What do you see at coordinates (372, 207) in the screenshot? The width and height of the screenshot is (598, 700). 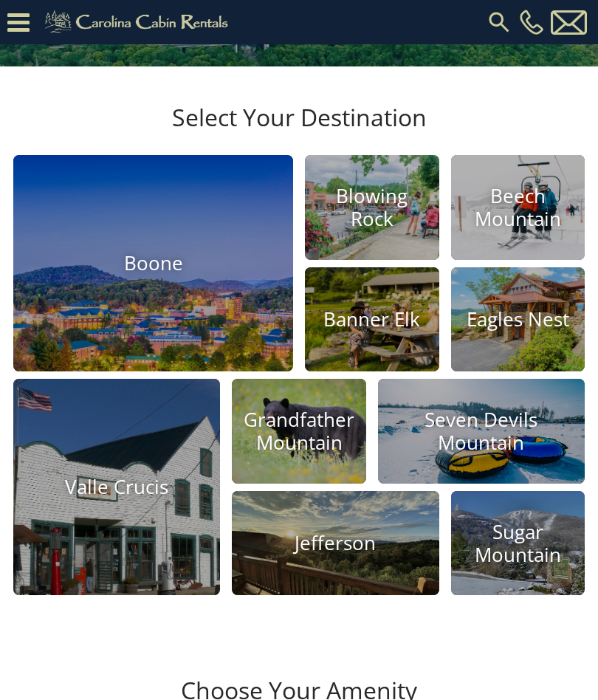 I see `a: Blowing Rock` at bounding box center [372, 207].